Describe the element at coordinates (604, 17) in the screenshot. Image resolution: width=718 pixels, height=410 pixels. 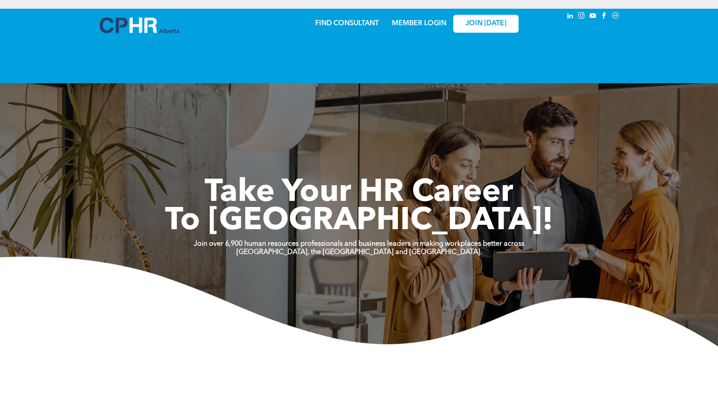
I see `a: facebook` at that location.